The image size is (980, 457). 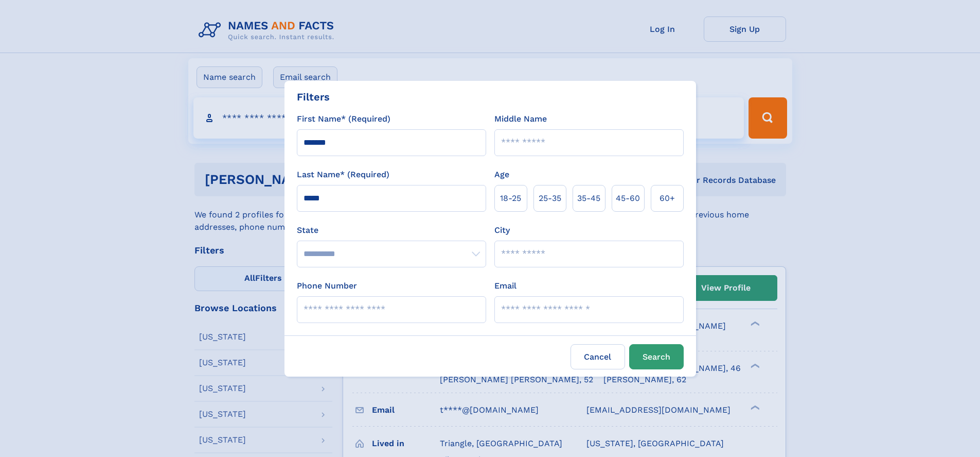 I want to click on span: 60+, so click(x=667, y=198).